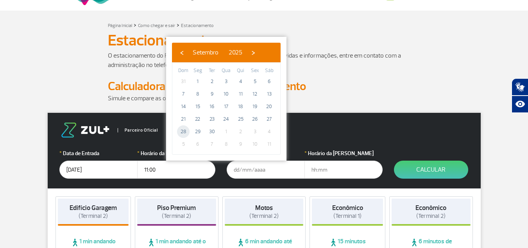 This screenshot has width=528, height=248. I want to click on span: 17, so click(226, 106).